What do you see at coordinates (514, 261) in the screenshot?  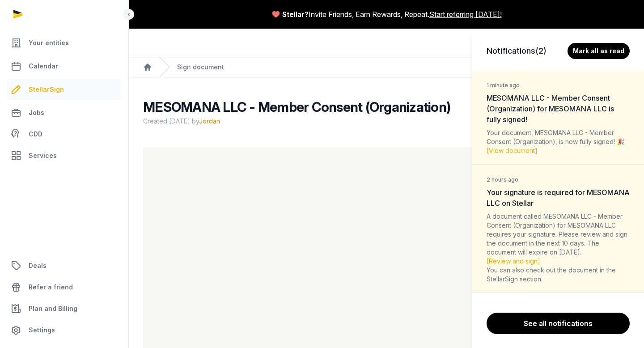 I see `a: [Review and sign]` at bounding box center [514, 261].